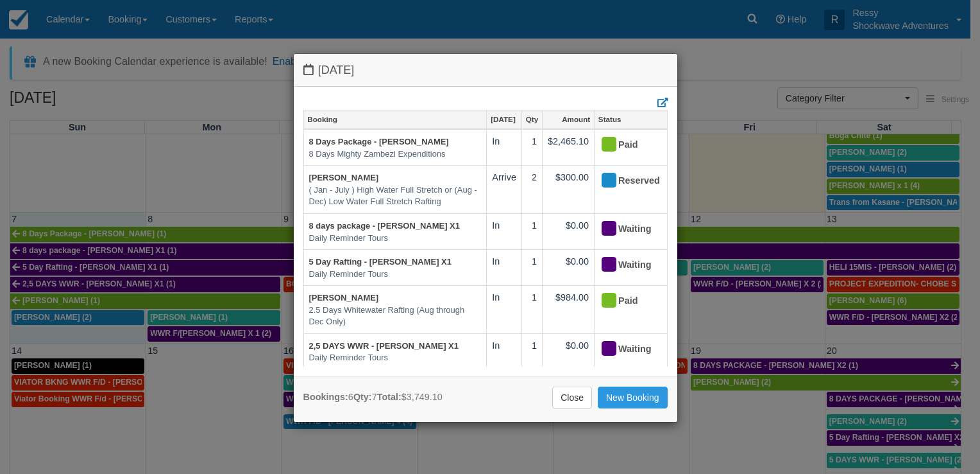 The width and height of the screenshot is (980, 474). What do you see at coordinates (624, 181) in the screenshot?
I see `div: Reserved` at bounding box center [624, 181].